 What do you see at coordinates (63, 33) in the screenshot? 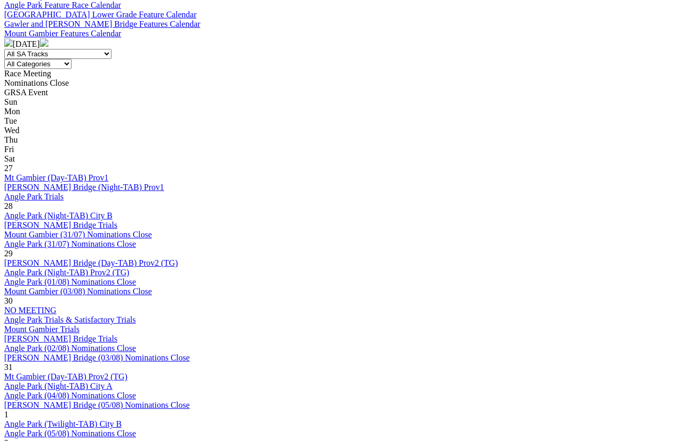
I see `a: Mount Gambier Features Calendar` at bounding box center [63, 33].